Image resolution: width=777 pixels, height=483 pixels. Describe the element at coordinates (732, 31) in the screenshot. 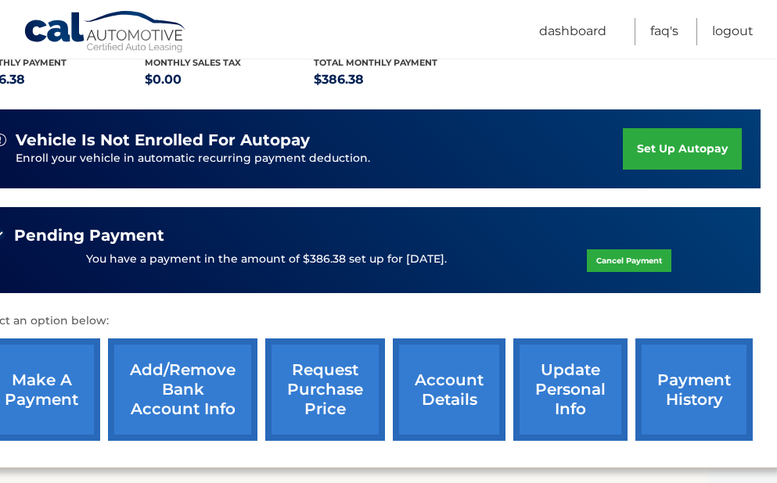

I see `a: Logout` at that location.